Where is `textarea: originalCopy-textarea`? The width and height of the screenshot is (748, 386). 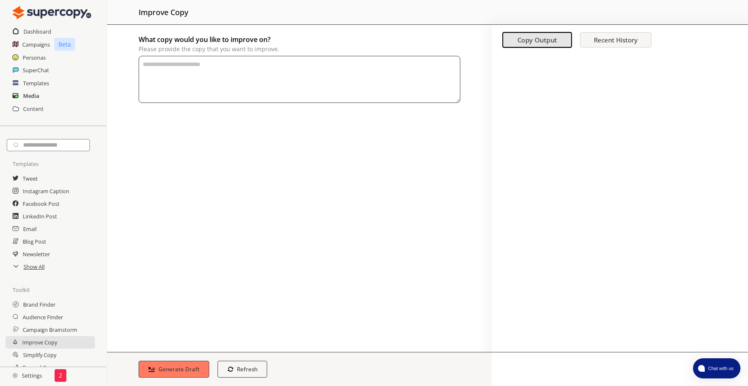
textarea: originalCopy-textarea is located at coordinates (299, 79).